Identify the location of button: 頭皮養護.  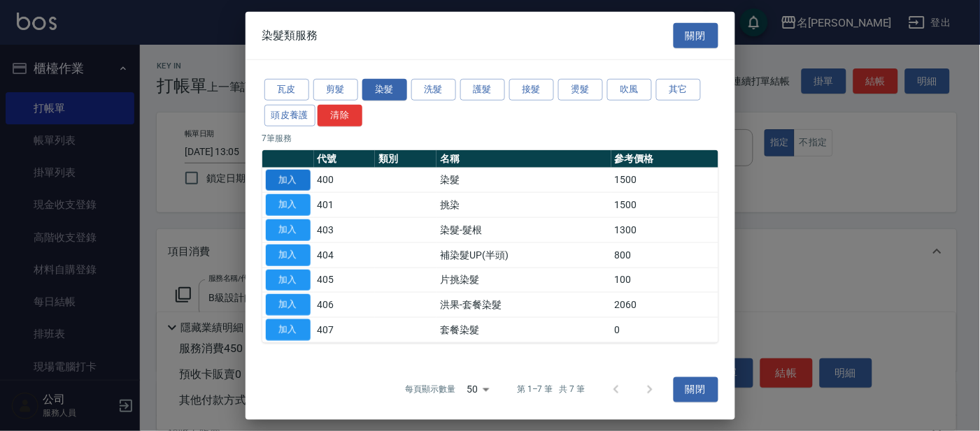
(290, 115).